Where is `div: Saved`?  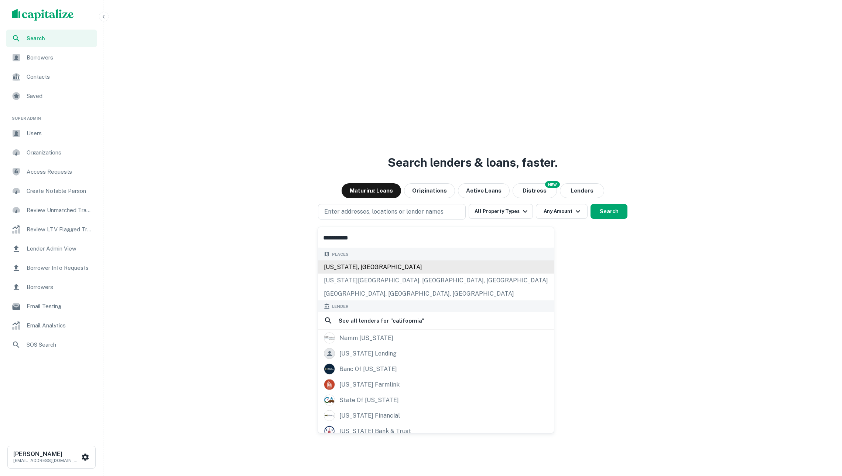
div: Saved is located at coordinates (51, 96).